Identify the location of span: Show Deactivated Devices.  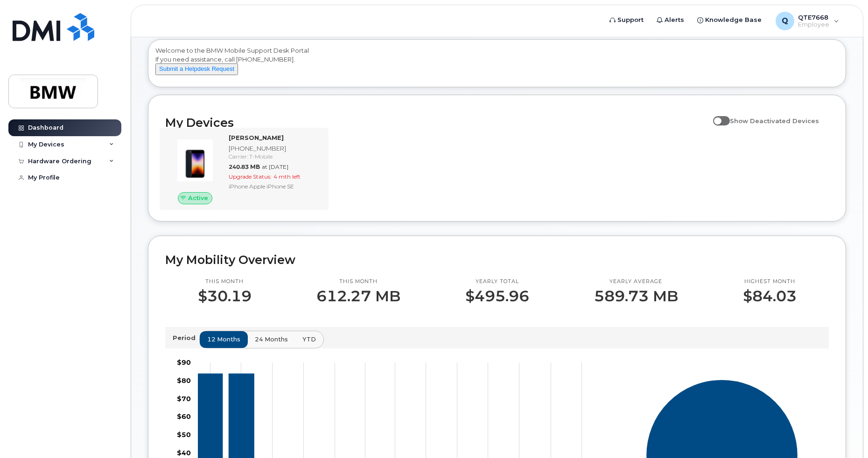
(774, 121).